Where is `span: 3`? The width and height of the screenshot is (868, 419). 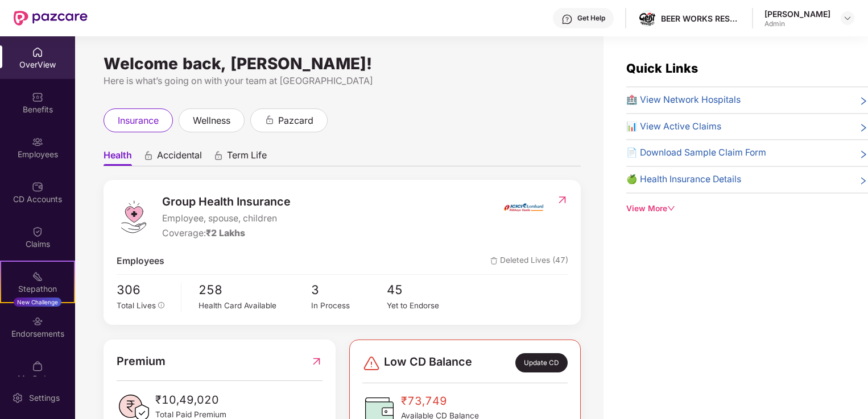
span: 3 is located at coordinates (349, 290).